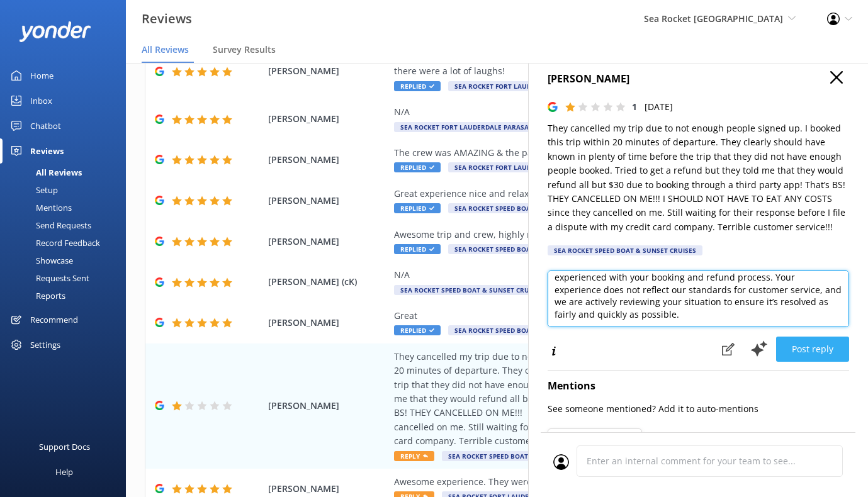 This screenshot has width=868, height=497. I want to click on div: Settings, so click(46, 345).